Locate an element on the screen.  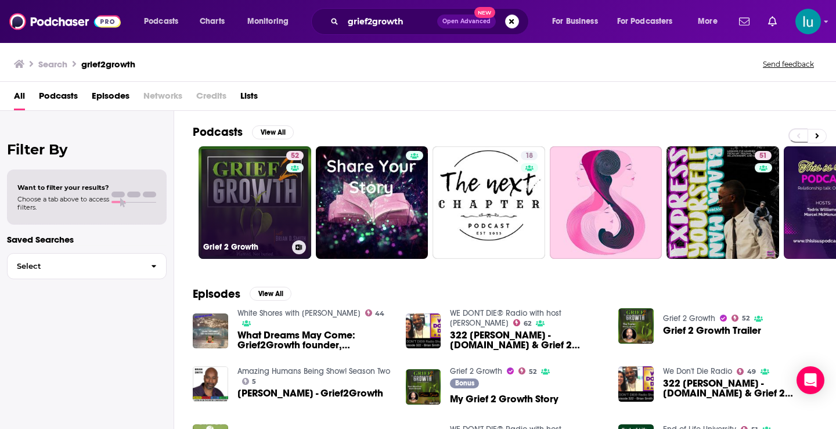
span: Bonus is located at coordinates (464, 383).